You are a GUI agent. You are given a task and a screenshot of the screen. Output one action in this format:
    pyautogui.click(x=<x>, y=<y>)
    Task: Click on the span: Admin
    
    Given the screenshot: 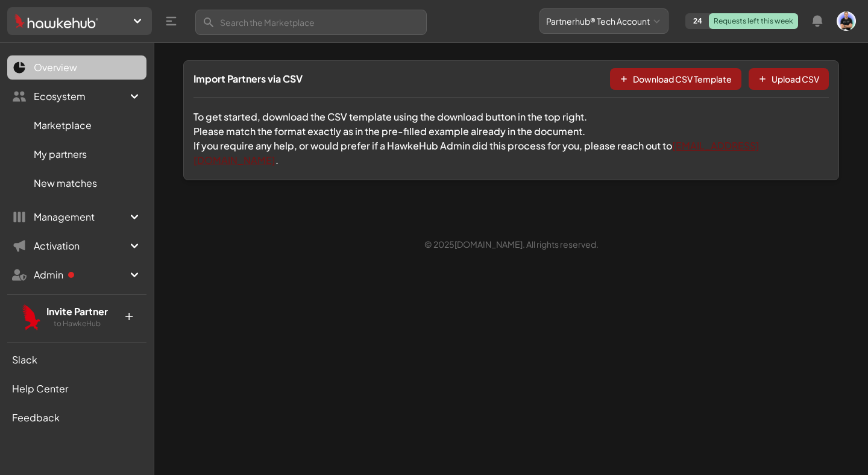 What is the action you would take?
    pyautogui.click(x=80, y=275)
    